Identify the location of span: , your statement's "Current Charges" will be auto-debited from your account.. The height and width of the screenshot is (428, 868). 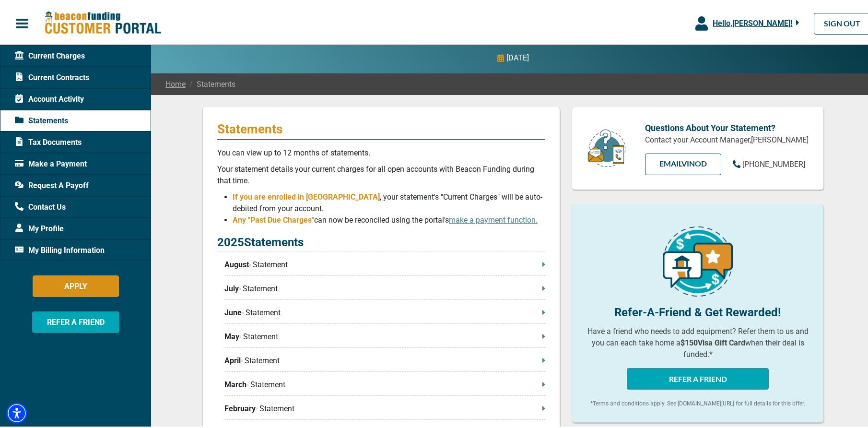
(387, 201).